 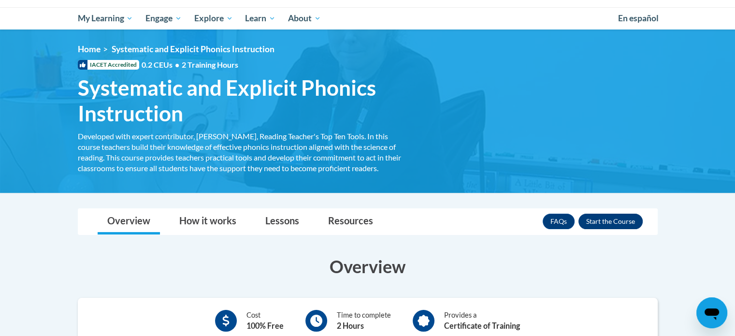 I want to click on div: Cost, so click(x=265, y=320).